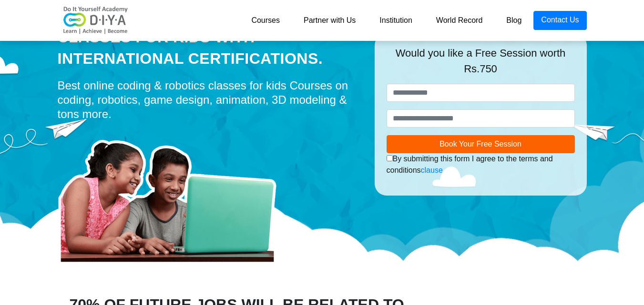 The image size is (644, 305). What do you see at coordinates (481, 165) in the screenshot?
I see `div: By submitting this form I agree to the terms and conditions` at bounding box center [481, 165].